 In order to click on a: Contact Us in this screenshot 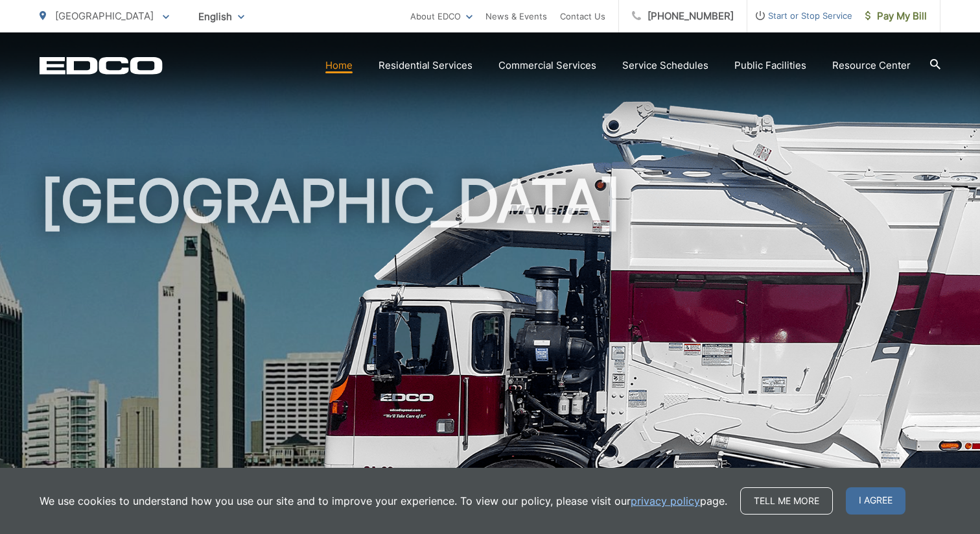, I will do `click(583, 16)`.